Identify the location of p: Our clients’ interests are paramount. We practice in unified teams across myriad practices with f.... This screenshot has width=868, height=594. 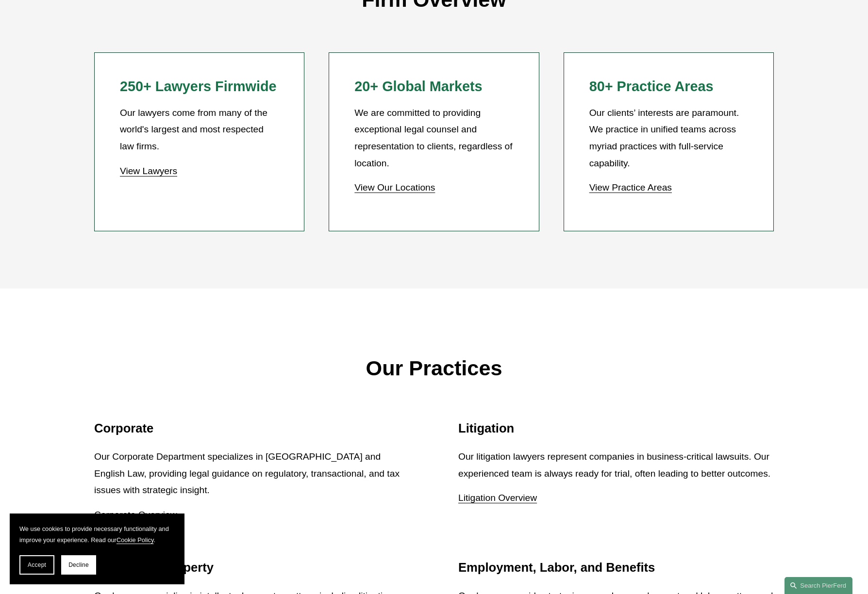
(669, 138).